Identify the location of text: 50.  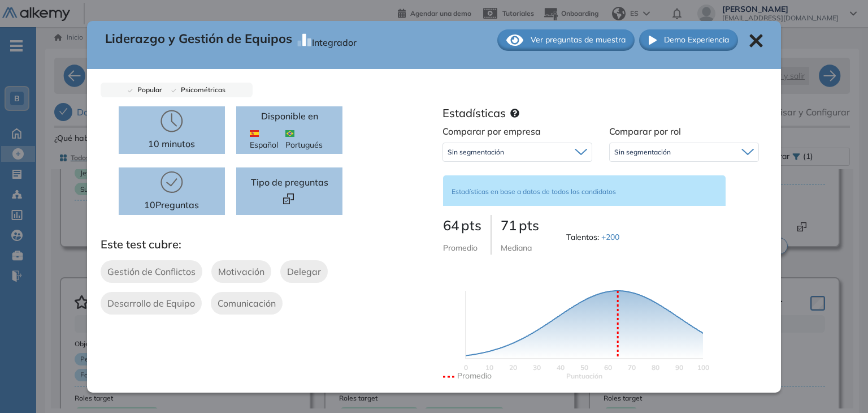
(584, 367).